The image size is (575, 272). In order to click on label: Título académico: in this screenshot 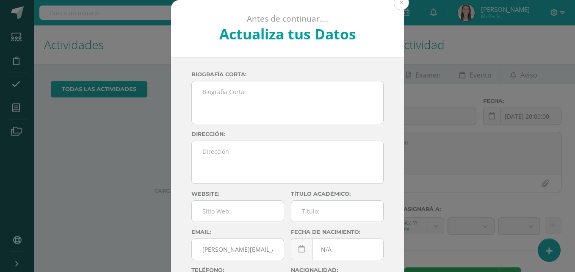, I will do `click(337, 193)`.